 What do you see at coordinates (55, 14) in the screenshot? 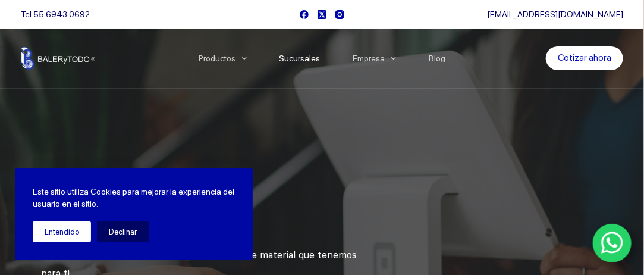
I see `span: Tel.` at bounding box center [55, 14].